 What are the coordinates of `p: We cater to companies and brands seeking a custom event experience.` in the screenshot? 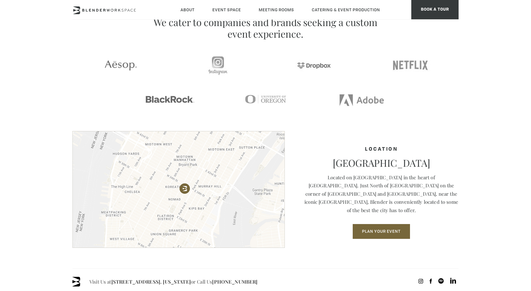 It's located at (266, 28).